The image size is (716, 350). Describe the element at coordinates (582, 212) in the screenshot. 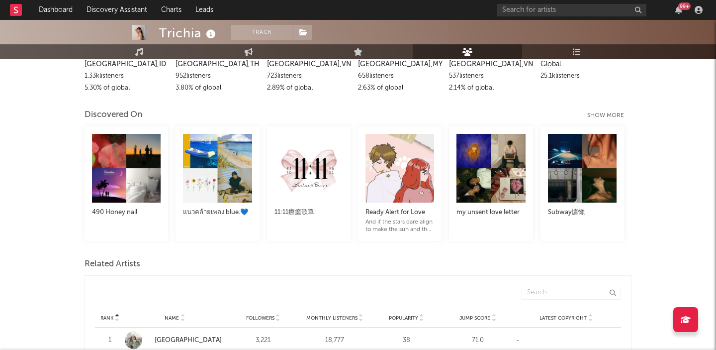

I see `div: Subway慵懶` at that location.